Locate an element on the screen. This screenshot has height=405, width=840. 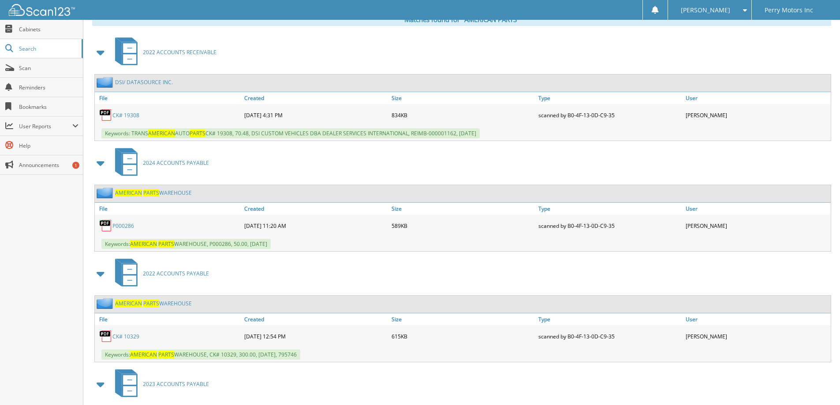
span: Perry Motors Inc is located at coordinates (789, 10).